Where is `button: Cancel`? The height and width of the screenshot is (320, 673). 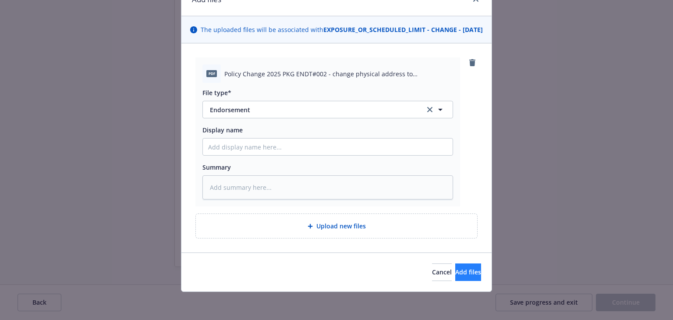 button: Cancel is located at coordinates (442, 272).